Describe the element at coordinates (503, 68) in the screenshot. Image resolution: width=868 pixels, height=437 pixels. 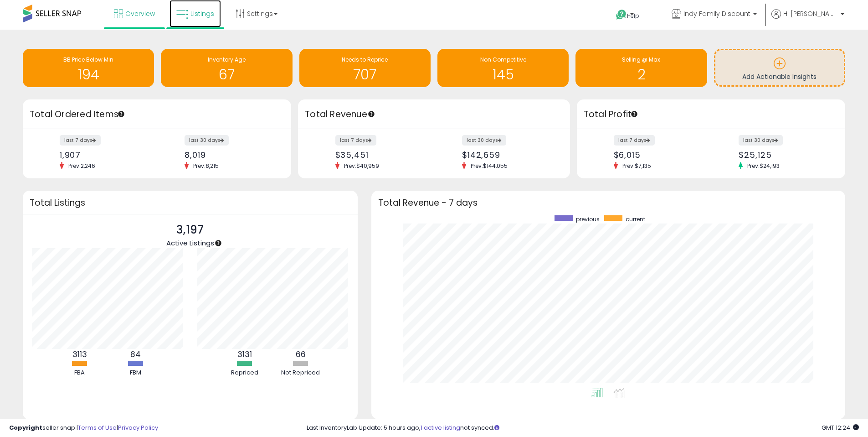
I see `a: Non Competitive 145` at that location.